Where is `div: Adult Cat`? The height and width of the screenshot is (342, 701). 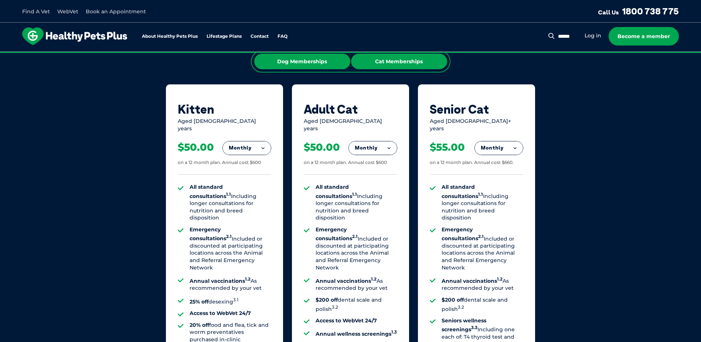 div: Adult Cat is located at coordinates (351, 109).